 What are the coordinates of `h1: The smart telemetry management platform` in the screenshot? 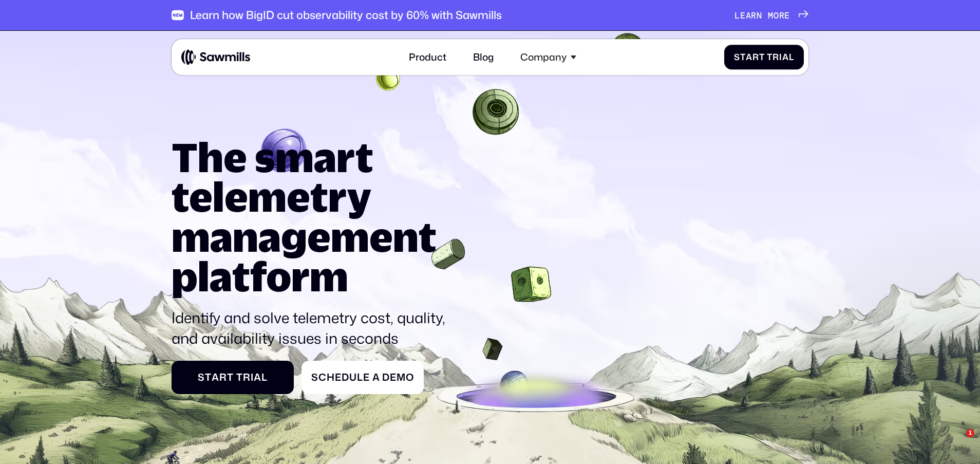 It's located at (313, 217).